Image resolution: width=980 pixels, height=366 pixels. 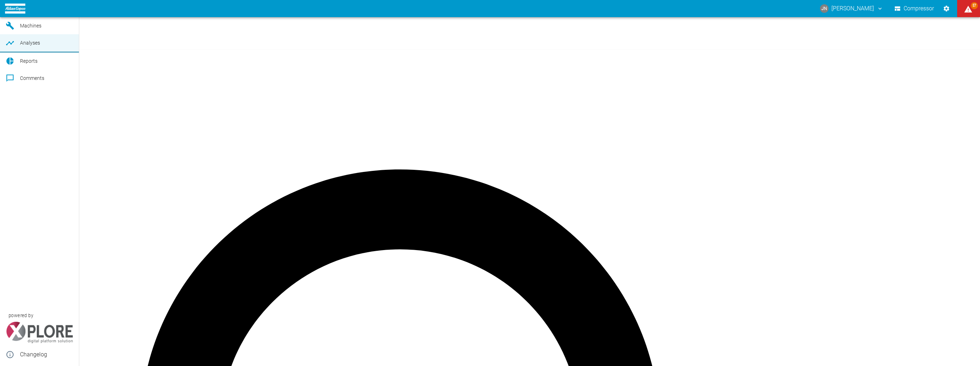 I want to click on button: Compressor, so click(x=915, y=8).